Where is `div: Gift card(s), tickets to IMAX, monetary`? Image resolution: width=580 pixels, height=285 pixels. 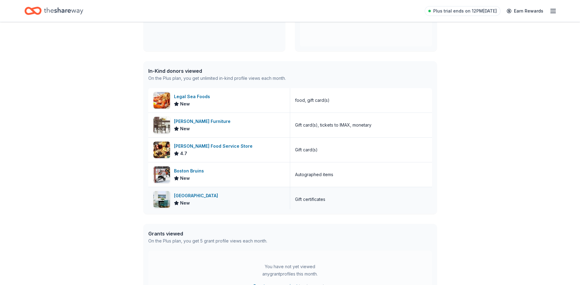
div: Gift card(s), tickets to IMAX, monetary is located at coordinates (333, 125).